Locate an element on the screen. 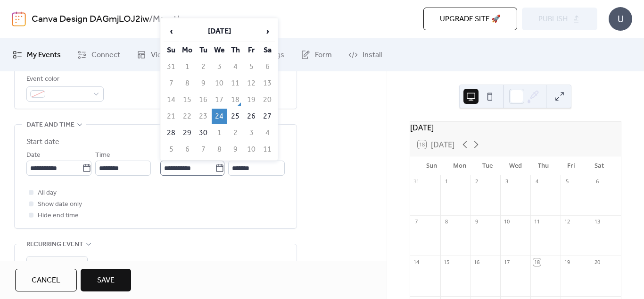 Image resolution: width=644 pixels, height=299 pixels. div: Start date is located at coordinates (43, 142).